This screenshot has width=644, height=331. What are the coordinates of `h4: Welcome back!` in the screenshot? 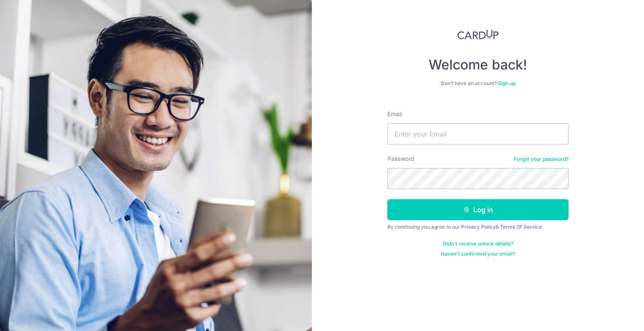 It's located at (478, 65).